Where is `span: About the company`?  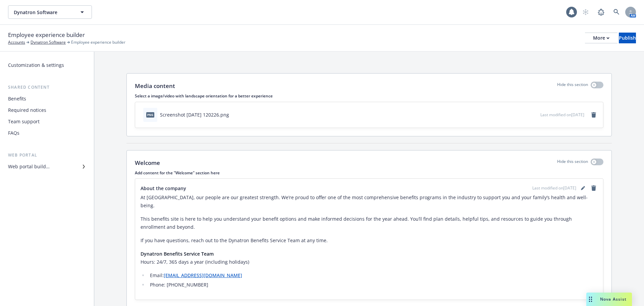
span: About the company is located at coordinates (164, 188).